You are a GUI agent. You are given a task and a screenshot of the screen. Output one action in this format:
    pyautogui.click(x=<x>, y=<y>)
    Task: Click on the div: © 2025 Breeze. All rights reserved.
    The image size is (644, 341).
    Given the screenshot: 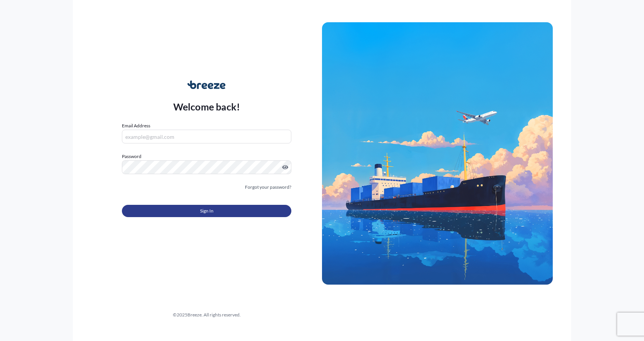 What is the action you would take?
    pyautogui.click(x=207, y=315)
    